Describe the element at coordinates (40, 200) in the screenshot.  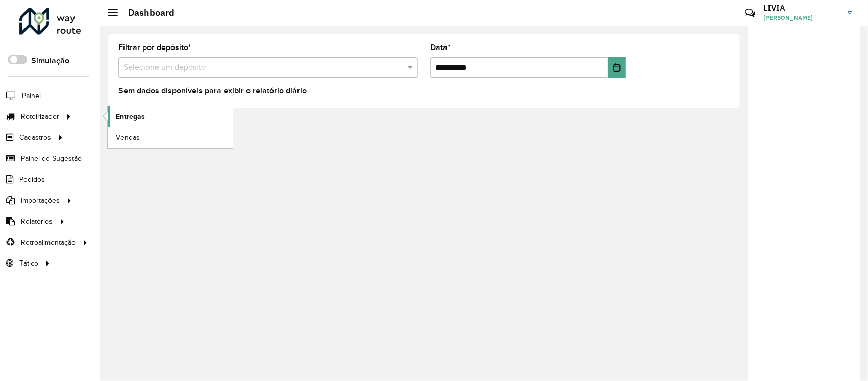
I see `span: Importações` at that location.